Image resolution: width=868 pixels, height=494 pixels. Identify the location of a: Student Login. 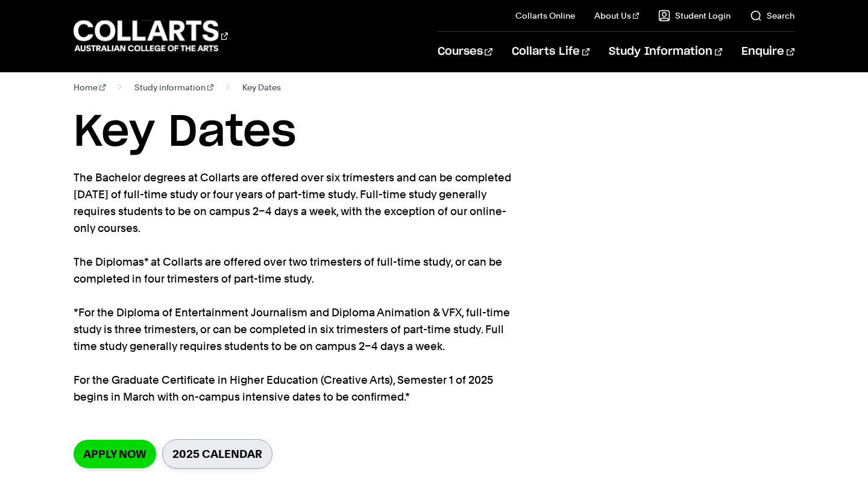
(694, 16).